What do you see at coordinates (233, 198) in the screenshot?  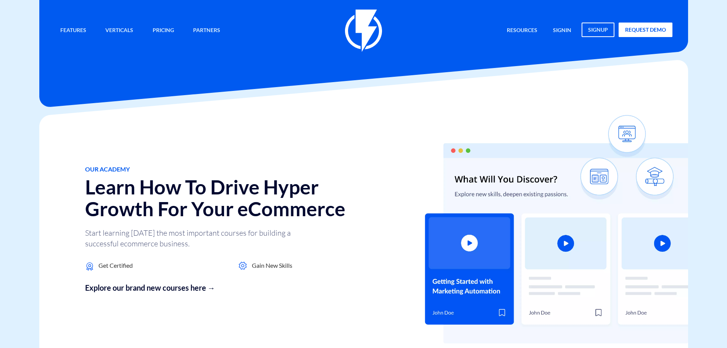 I see `h2: Learn How To Drive Hyper Growth For Your eCommerce` at bounding box center [233, 198].